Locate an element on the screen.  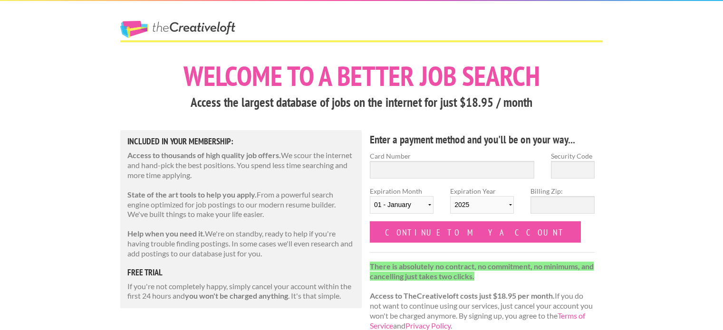
h4: Enter a payment method and you'll be on your way... is located at coordinates (482, 140).